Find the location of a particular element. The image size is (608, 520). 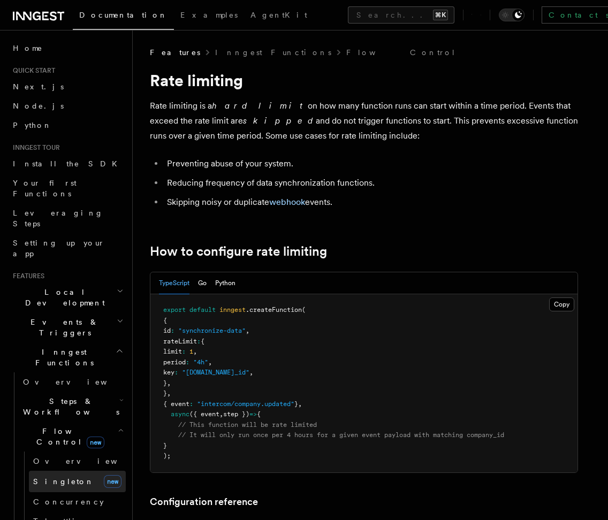

a: Singletonnew is located at coordinates (77, 482).